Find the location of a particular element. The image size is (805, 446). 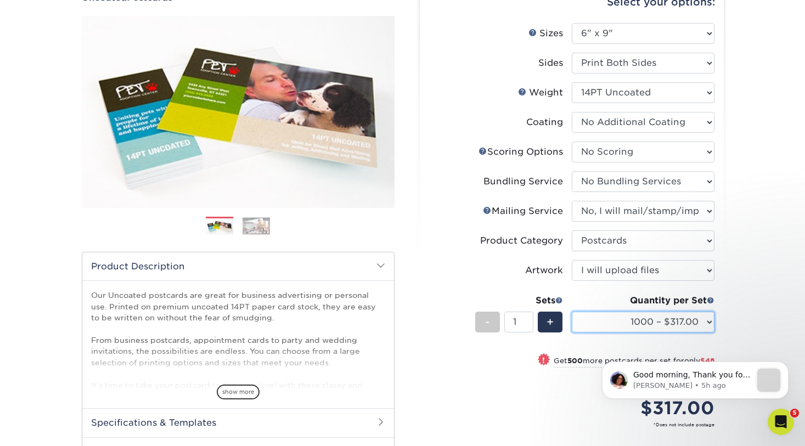

div: Bundling Service is located at coordinates (523, 182).